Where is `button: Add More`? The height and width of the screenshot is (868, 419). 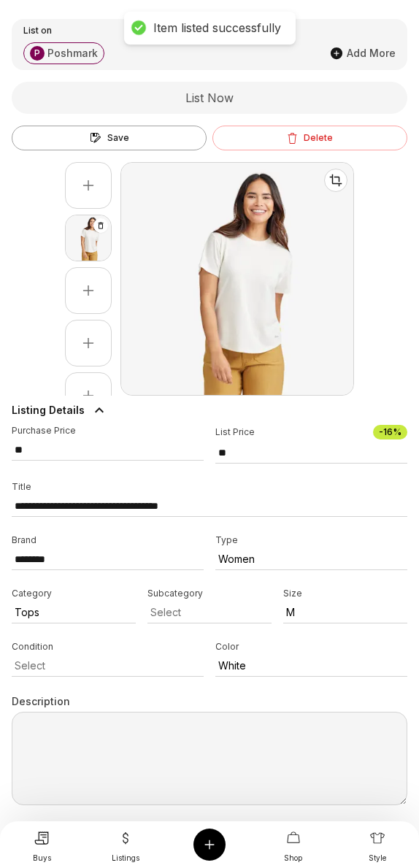
button: Add More is located at coordinates (362, 54).